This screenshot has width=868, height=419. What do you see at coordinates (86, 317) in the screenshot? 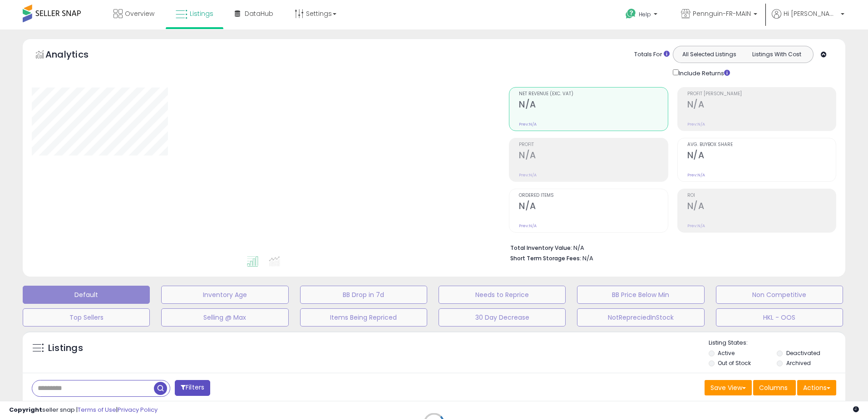
I see `button: Top Sellers` at bounding box center [86, 317].